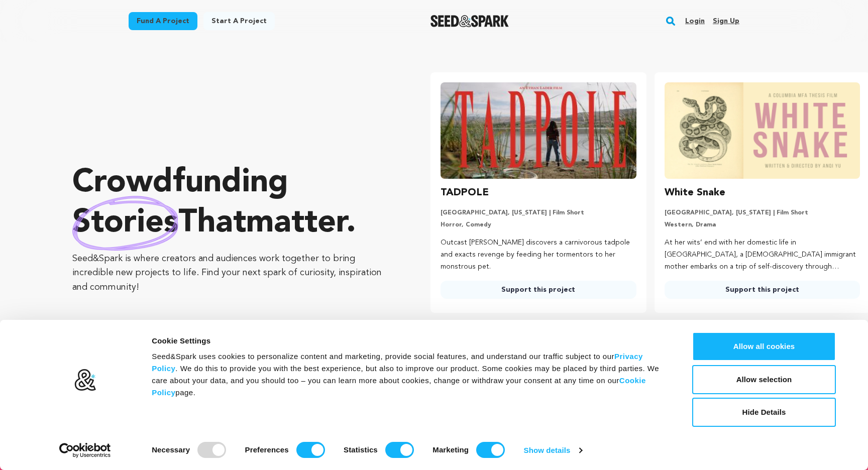 This screenshot has height=470, width=868. What do you see at coordinates (410, 342) in the screenshot?
I see `div: Cookie Settings` at bounding box center [410, 342].